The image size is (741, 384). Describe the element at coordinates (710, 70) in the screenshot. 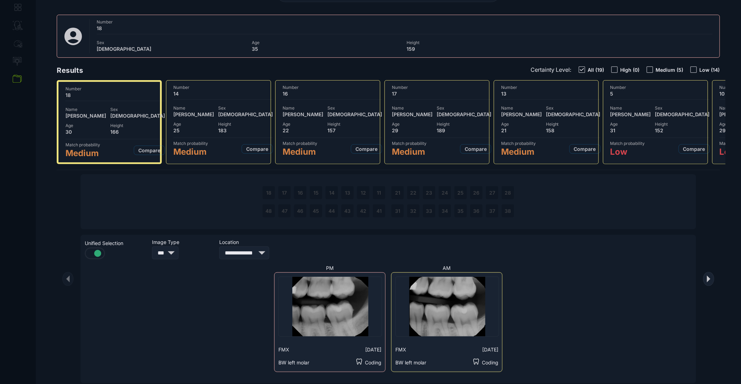

I see `span: Low (14)` at that location.